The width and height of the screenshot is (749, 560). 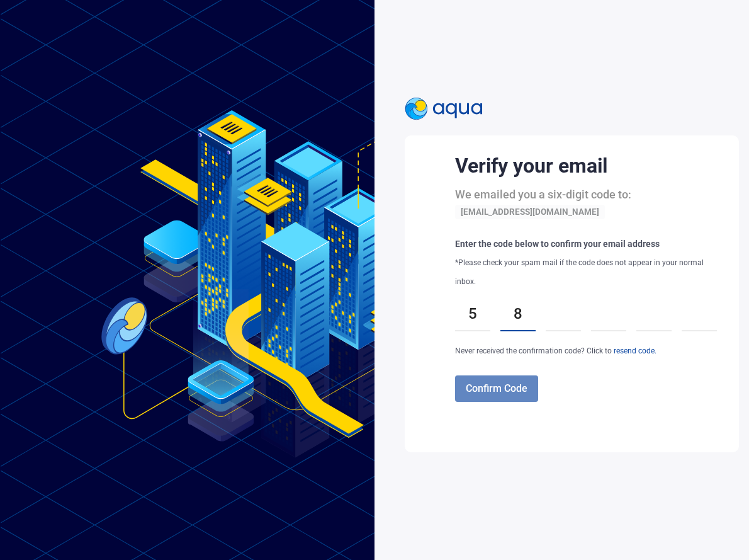 I want to click on span: Never received the confirmation code? Click to, so click(x=556, y=350).